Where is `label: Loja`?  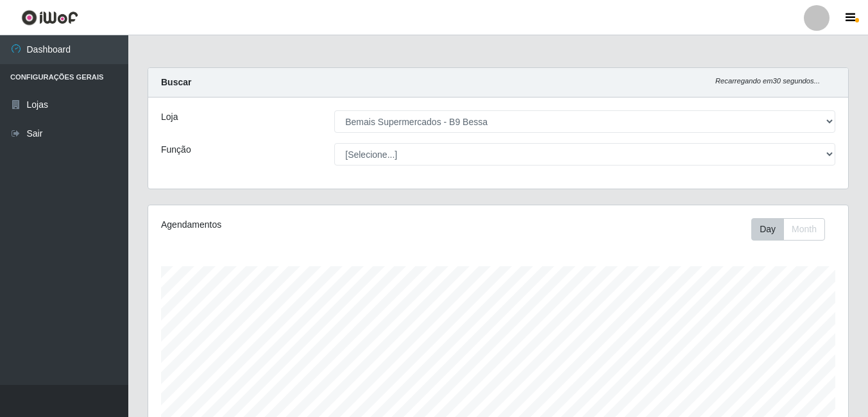 label: Loja is located at coordinates (169, 117).